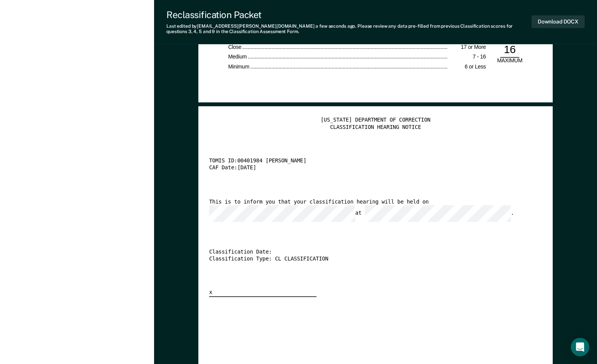  What do you see at coordinates (466, 67) in the screenshot?
I see `div: 6 or Less` at bounding box center [466, 67].